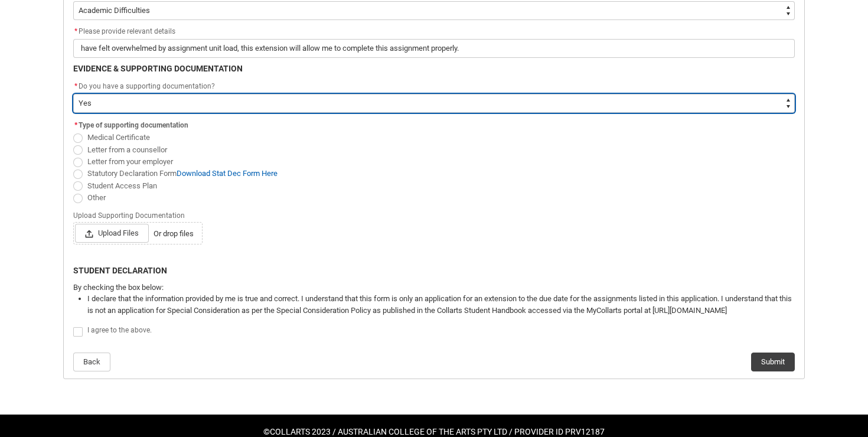  Describe the element at coordinates (120, 270) in the screenshot. I see `b: STUDENT DECLARATION` at that location.